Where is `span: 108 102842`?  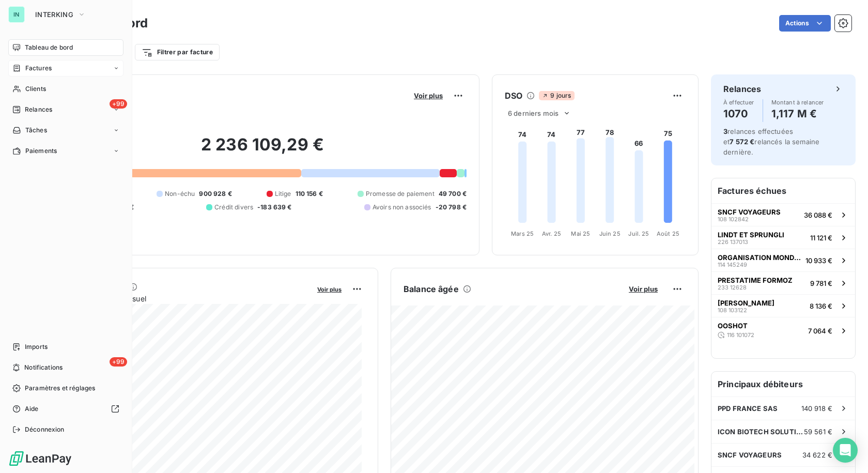
span: 108 102842 is located at coordinates (733, 219).